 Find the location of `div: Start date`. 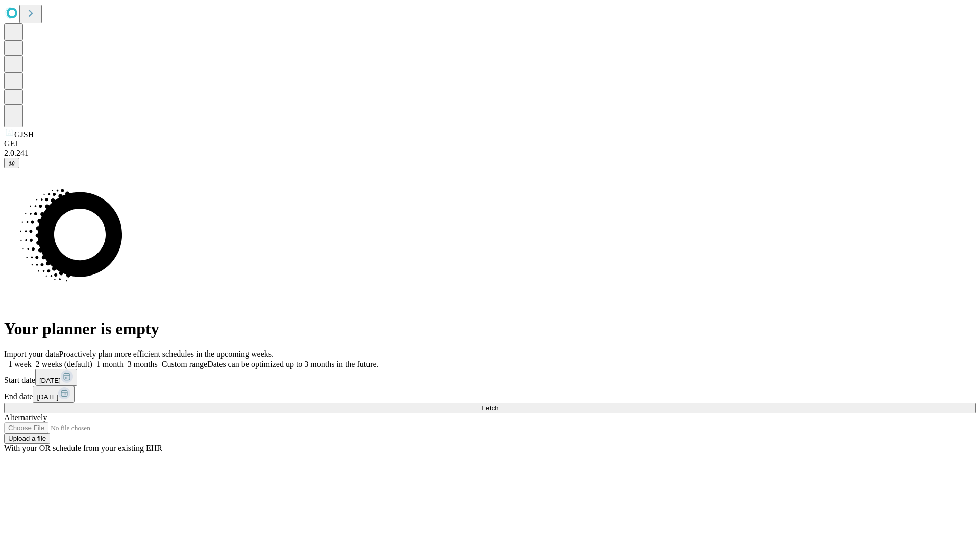

div: Start date is located at coordinates (490, 377).